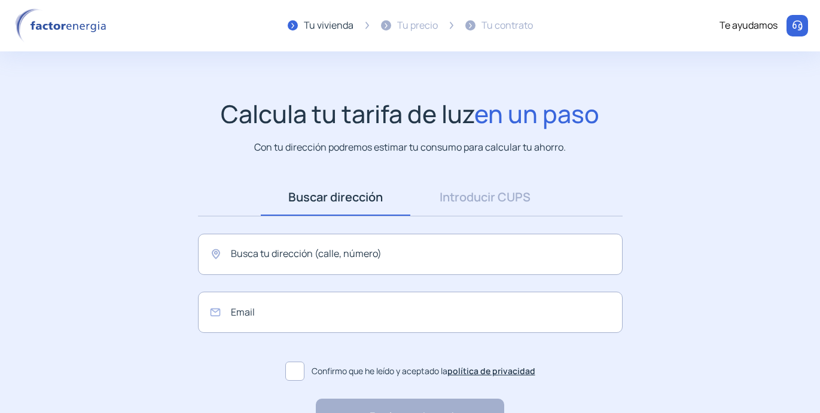 The image size is (820, 413). Describe the element at coordinates (485, 197) in the screenshot. I see `a: Introducir CUPS` at that location.